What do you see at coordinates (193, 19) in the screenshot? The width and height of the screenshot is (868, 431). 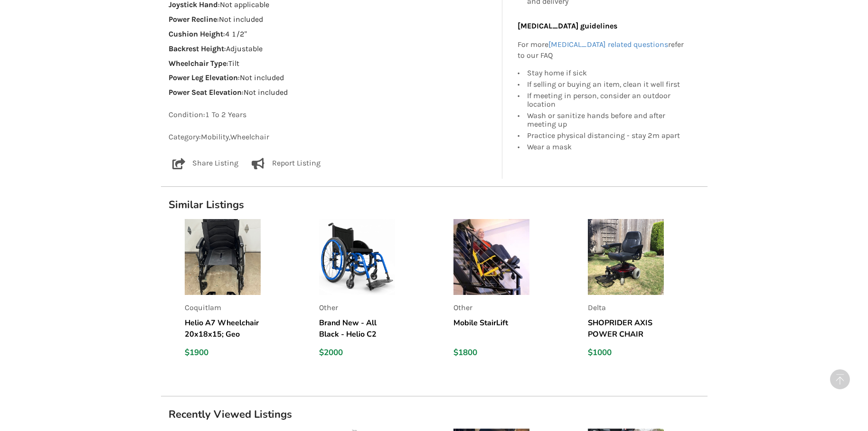 I see `strong: Power Recline` at bounding box center [193, 19].